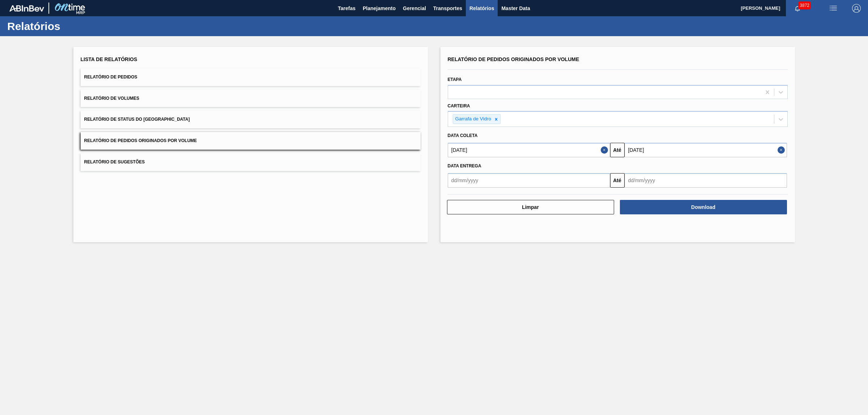 This screenshot has height=415, width=868. I want to click on span: Relatórios, so click(482, 8).